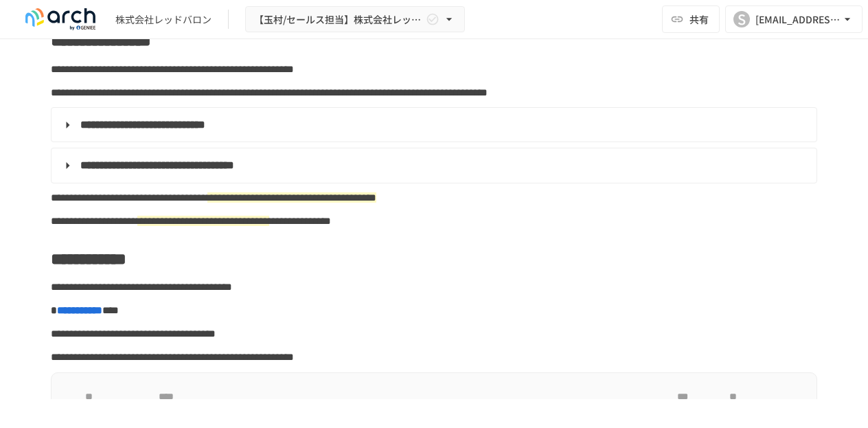  I want to click on span: 共有, so click(700, 19).